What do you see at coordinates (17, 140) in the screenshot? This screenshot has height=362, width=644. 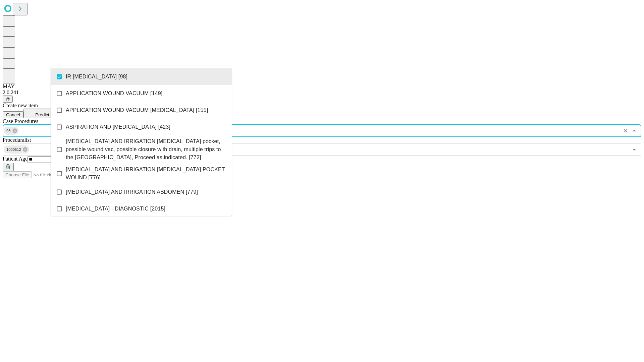 I see `span: Proceduralist` at bounding box center [17, 140].